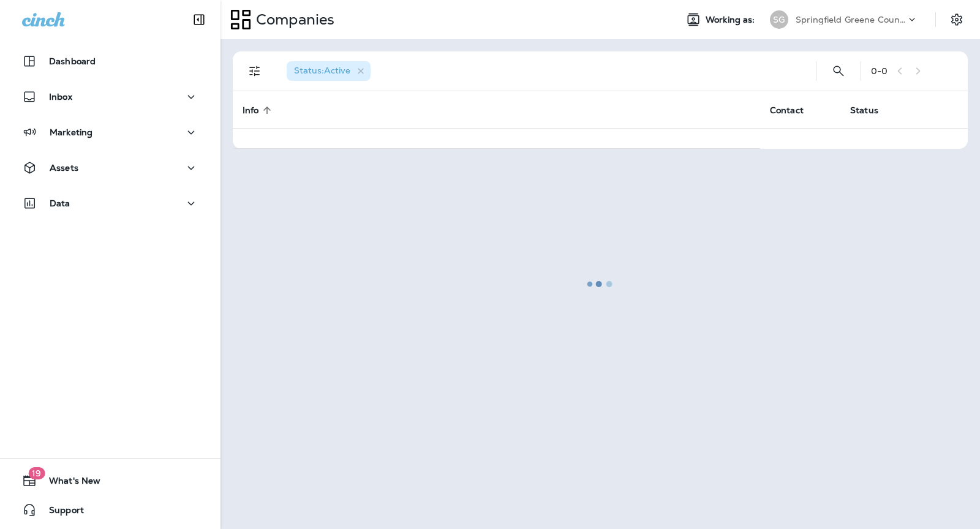 The image size is (980, 529). What do you see at coordinates (69, 483) in the screenshot?
I see `span: What's New` at bounding box center [69, 483].